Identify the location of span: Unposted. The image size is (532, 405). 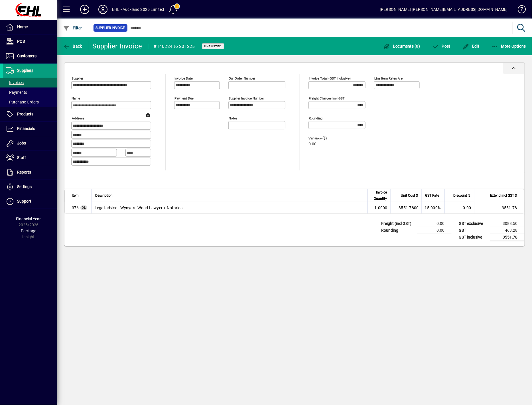
(213, 46).